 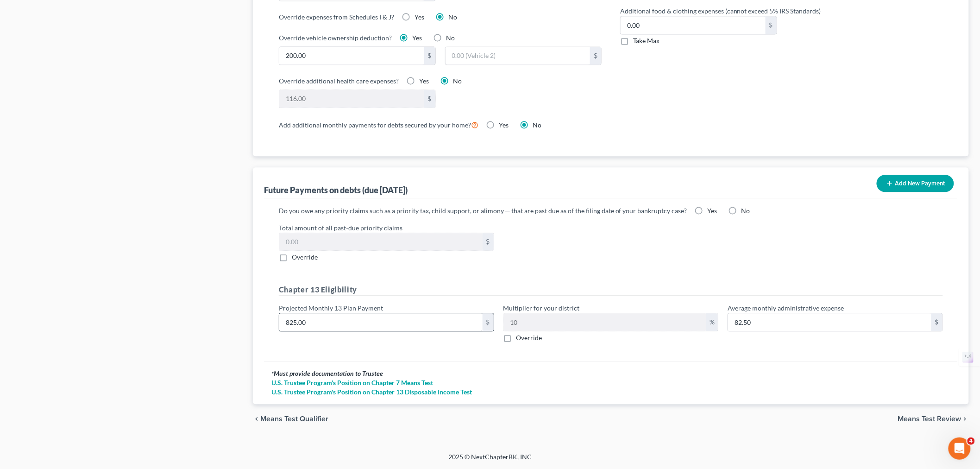 I want to click on label: Override additional health care expenses?, so click(x=339, y=81).